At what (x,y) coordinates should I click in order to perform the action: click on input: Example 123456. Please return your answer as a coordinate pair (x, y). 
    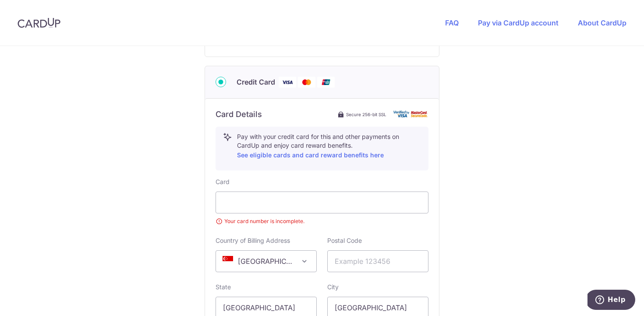
    Looking at the image, I should click on (377, 261).